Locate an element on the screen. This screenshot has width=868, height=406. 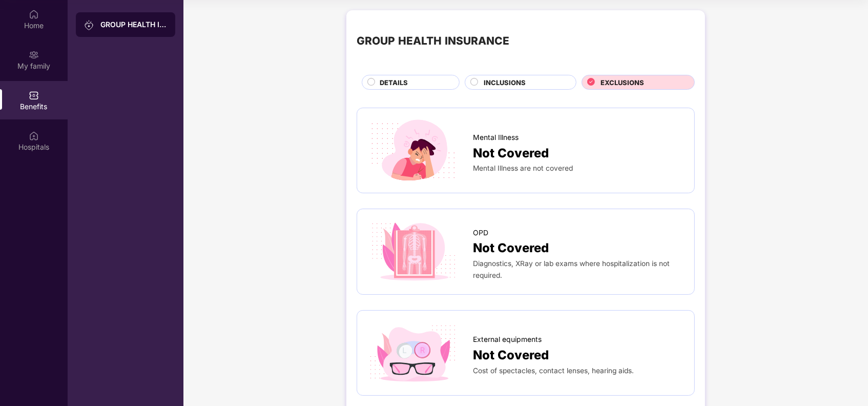
span: External equipments is located at coordinates (508, 340).